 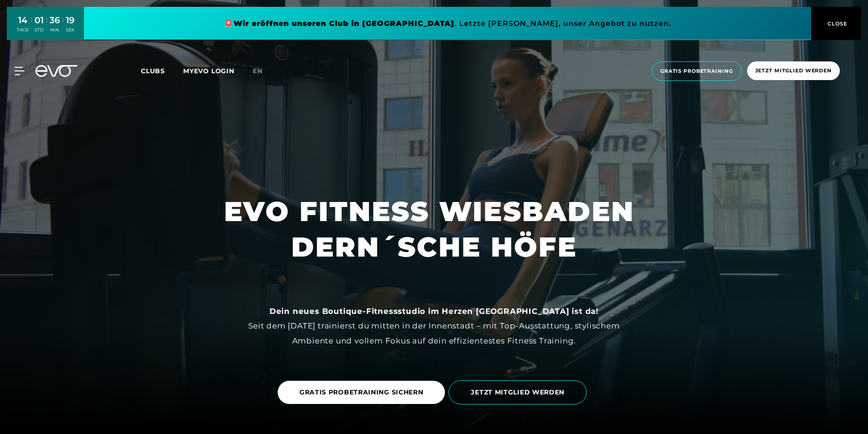 I want to click on span: GRATIS PROBETRAINING SICHERN, so click(x=361, y=392).